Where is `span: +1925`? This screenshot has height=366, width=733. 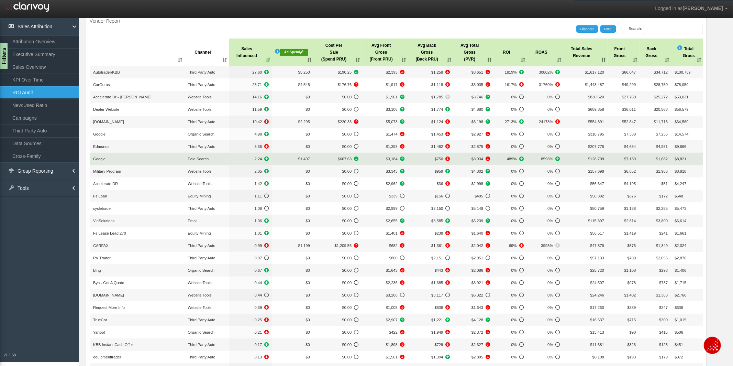
span: +1925 is located at coordinates (385, 159).